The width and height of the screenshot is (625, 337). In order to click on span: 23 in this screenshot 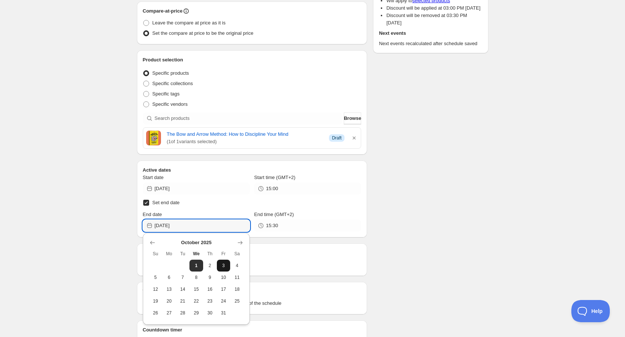, I will do `click(210, 301)`.